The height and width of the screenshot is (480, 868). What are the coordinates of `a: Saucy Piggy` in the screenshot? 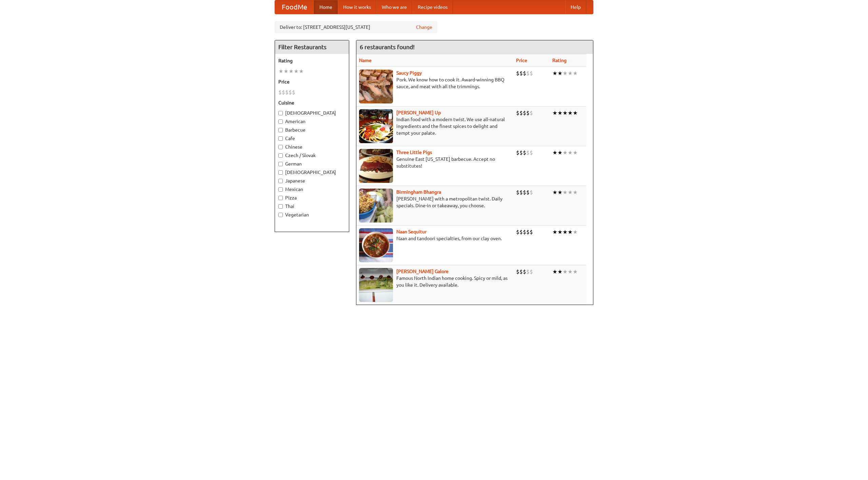 It's located at (409, 73).